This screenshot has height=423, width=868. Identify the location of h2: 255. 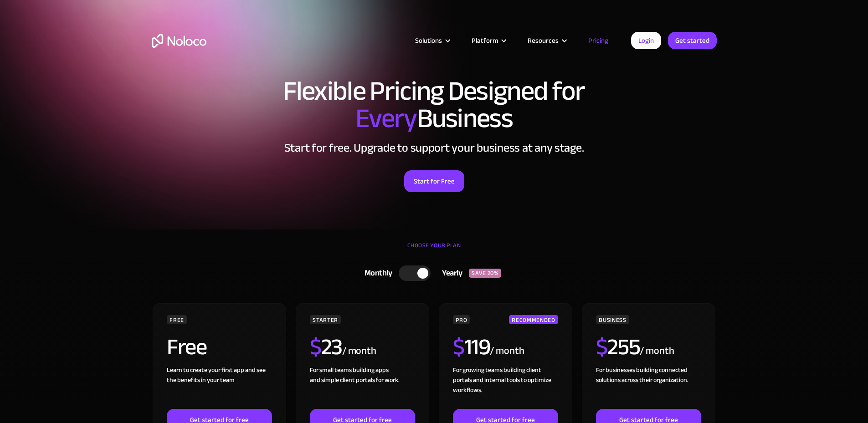
(618, 347).